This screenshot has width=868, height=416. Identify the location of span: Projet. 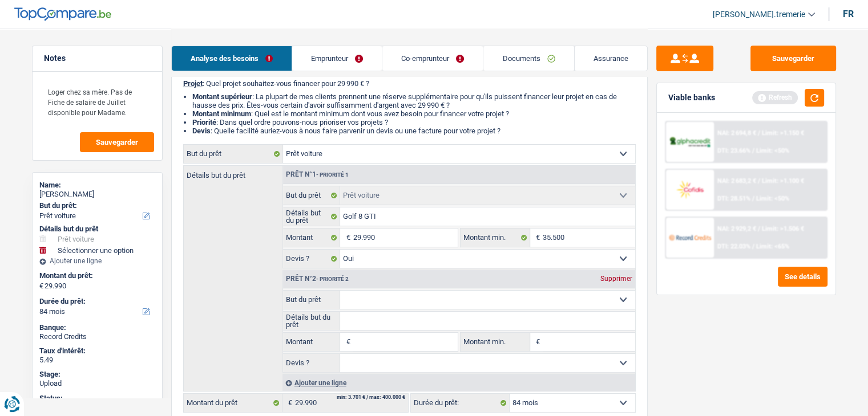
(193, 83).